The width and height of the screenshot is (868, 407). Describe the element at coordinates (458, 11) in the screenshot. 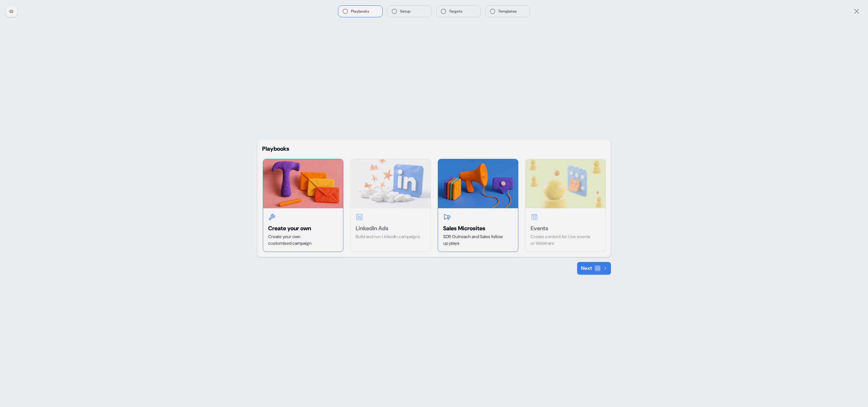

I see `button: Targets` at that location.